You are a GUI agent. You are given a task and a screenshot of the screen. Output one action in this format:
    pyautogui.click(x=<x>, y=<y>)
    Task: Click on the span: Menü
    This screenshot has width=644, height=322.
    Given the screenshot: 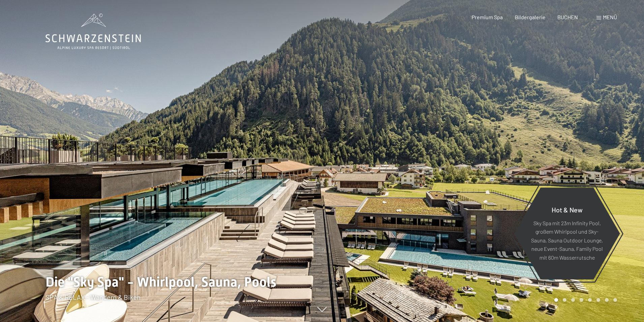 What is the action you would take?
    pyautogui.click(x=610, y=17)
    